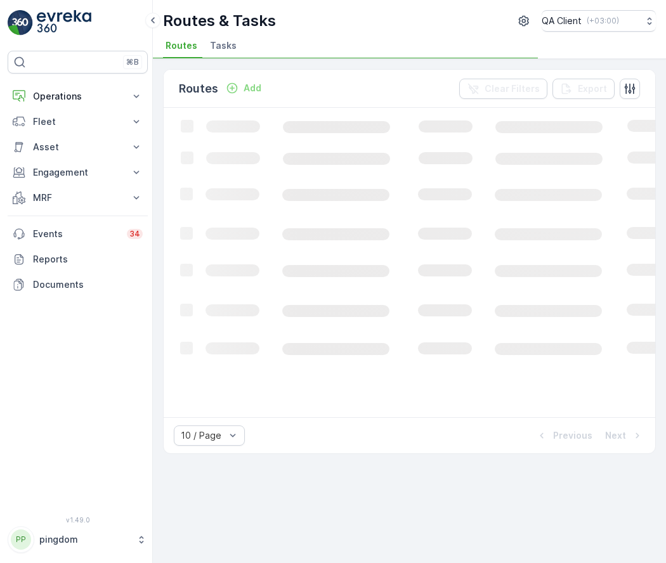 Image resolution: width=666 pixels, height=563 pixels. I want to click on button: Fleet, so click(77, 122).